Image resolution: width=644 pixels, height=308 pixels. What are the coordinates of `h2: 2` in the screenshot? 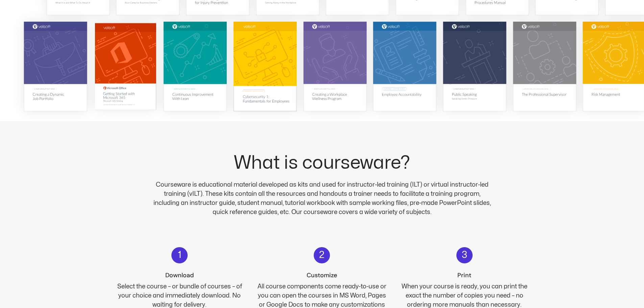 It's located at (322, 255).